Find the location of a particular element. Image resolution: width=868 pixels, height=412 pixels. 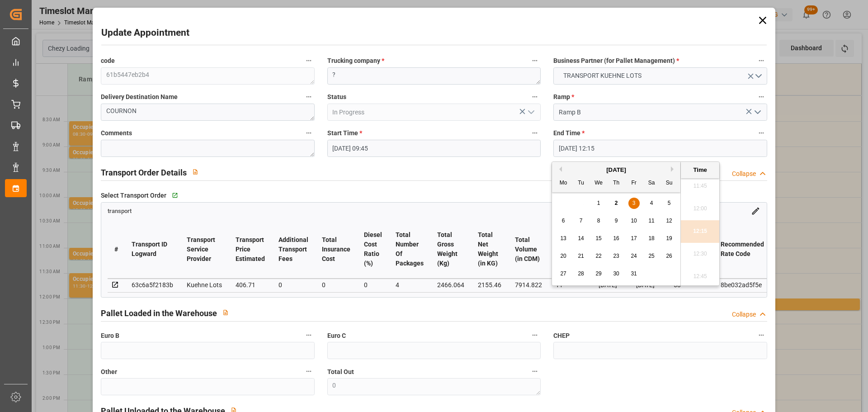

span: 14 is located at coordinates (581, 239).